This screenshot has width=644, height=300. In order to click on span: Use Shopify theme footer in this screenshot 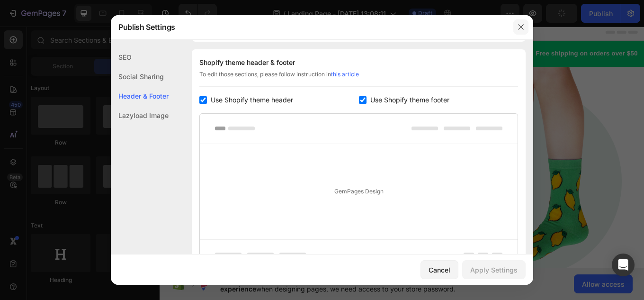, I will do `click(410, 100)`.